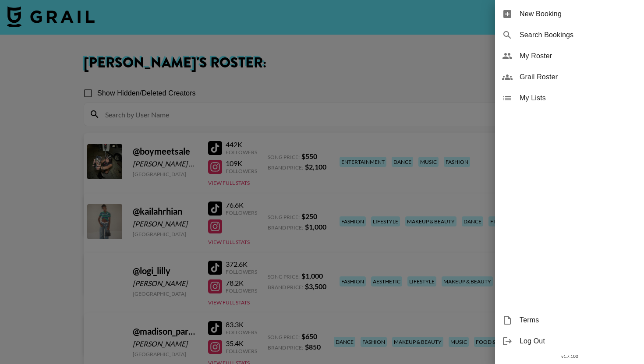 The height and width of the screenshot is (364, 644). I want to click on div: Search Bookings, so click(570, 35).